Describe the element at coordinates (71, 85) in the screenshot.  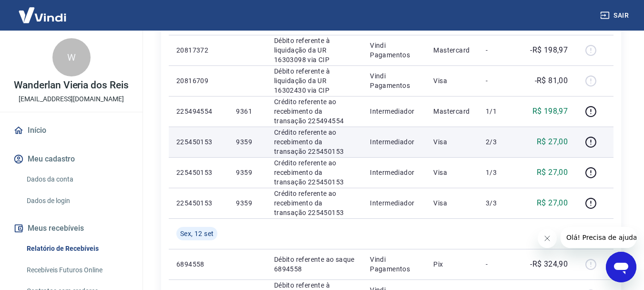
I see `p: Wanderlan Vieria dos Reis` at that location.